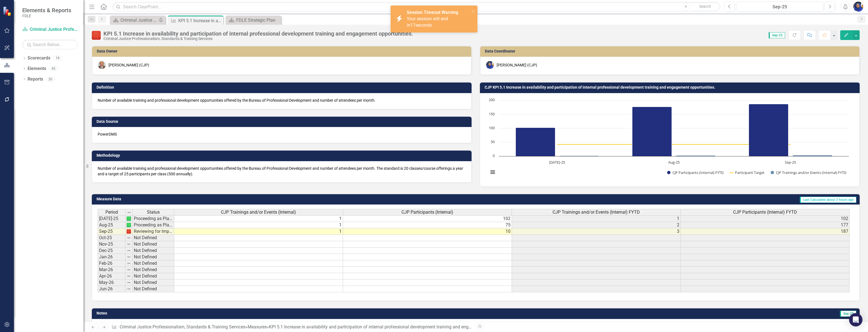  What do you see at coordinates (492, 100) in the screenshot?
I see `text: 200` at bounding box center [492, 100].